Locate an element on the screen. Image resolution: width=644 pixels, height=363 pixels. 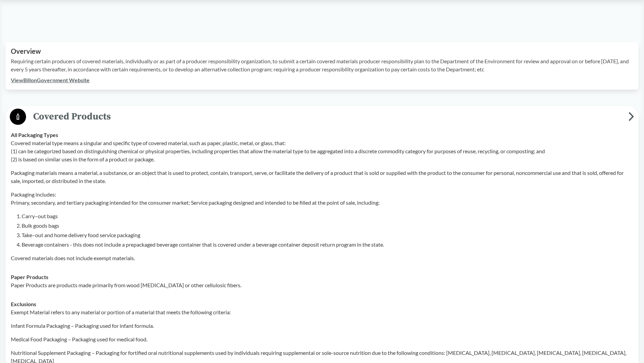
p: Packaging includes: Primary, secondary, and tertiary packaging intended for the consumer market; ... is located at coordinates (322, 199).